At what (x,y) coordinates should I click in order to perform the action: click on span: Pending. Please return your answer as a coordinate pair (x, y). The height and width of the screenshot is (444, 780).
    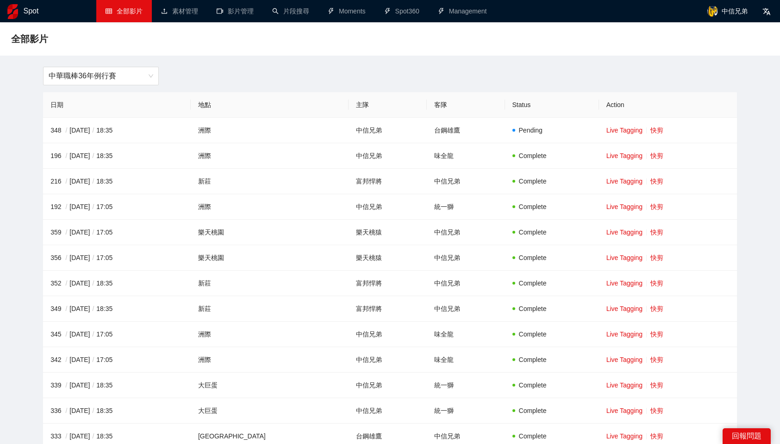
    Looking at the image, I should click on (531, 130).